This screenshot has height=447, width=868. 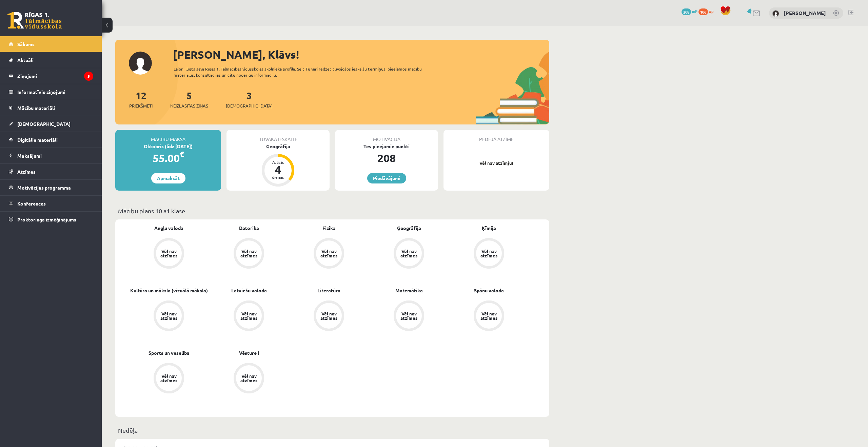 What do you see at coordinates (329, 228) in the screenshot?
I see `a: Fizika` at bounding box center [329, 228].